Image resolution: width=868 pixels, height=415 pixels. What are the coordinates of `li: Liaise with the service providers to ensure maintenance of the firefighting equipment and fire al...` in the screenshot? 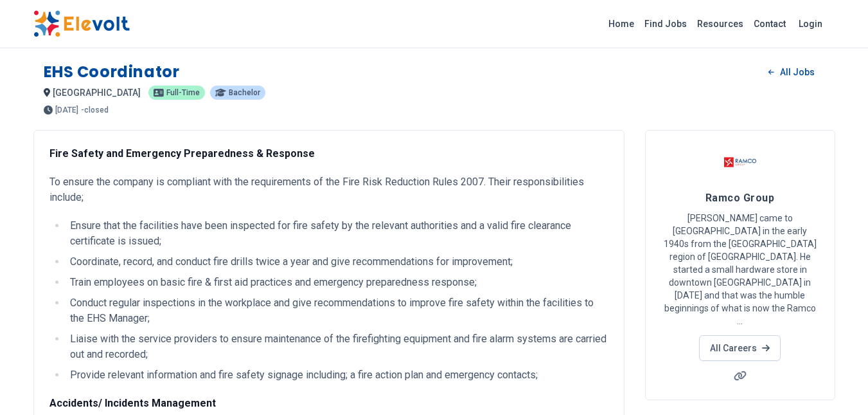 It's located at (338, 346).